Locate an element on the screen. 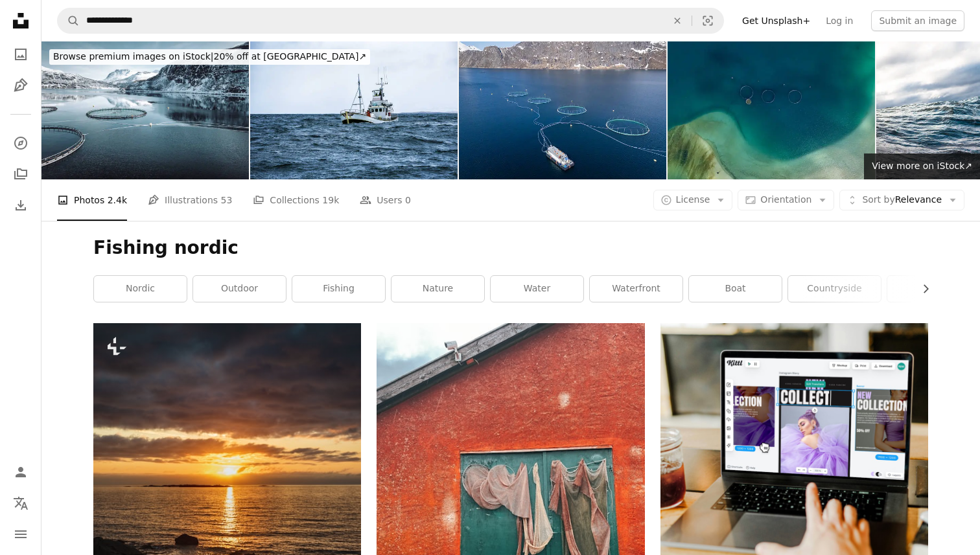  button: Submit an image is located at coordinates (918, 21).